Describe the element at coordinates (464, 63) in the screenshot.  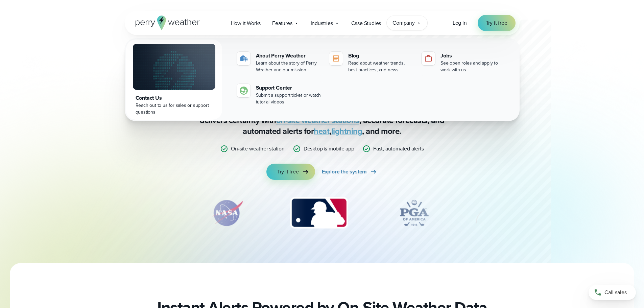
I see `a: Jobs See open roles and apply to work with us` at that location.